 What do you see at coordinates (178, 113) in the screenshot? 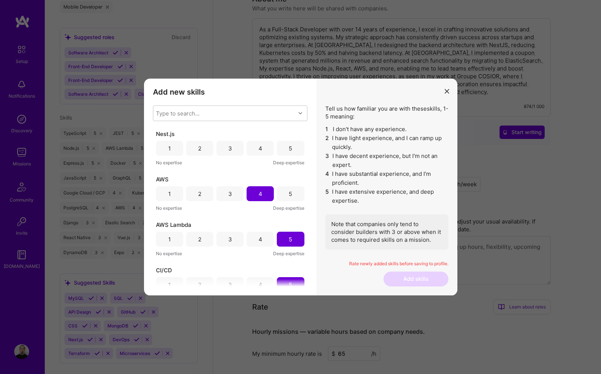
I see `div: Type to search...` at bounding box center [178, 113].